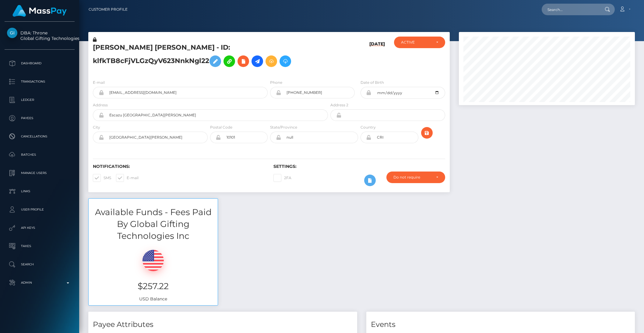  Describe the element at coordinates (40, 173) in the screenshot. I see `p: Manage Users` at that location.